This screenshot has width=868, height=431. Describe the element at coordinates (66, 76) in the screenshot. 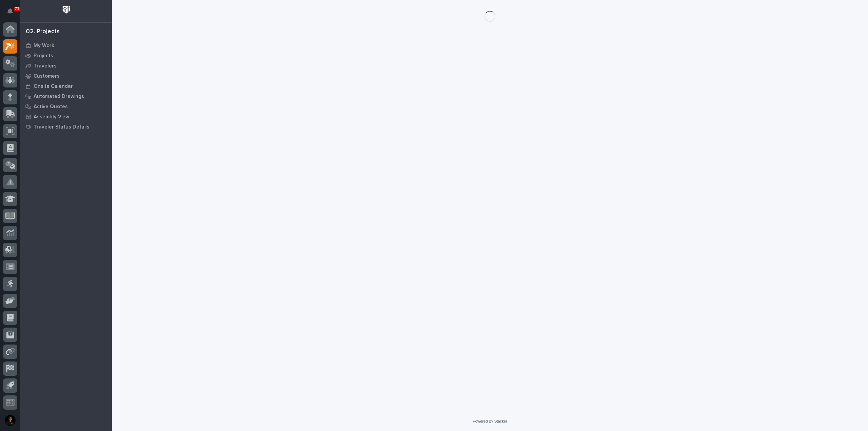

I see `a: Customers` at that location.